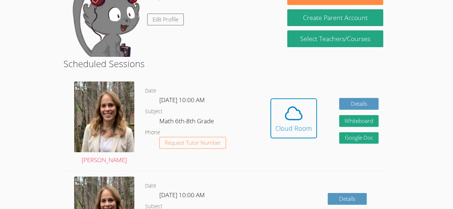  What do you see at coordinates (293, 118) in the screenshot?
I see `button: Cloud Room` at bounding box center [293, 118].